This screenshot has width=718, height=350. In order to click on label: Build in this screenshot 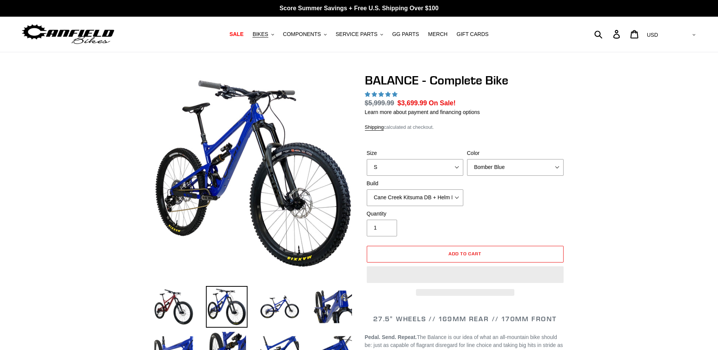, I will do `click(415, 183)`.